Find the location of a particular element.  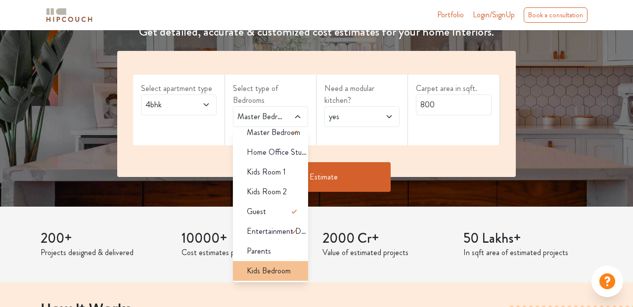

span: Parents is located at coordinates (259, 251).